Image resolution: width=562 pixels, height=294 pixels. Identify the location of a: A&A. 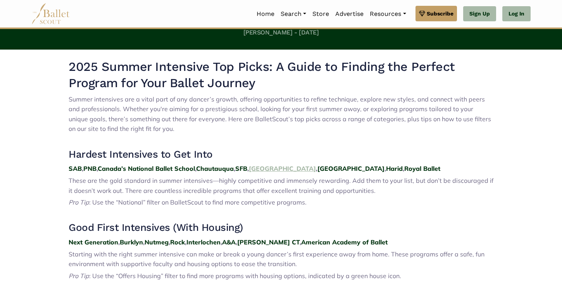
(229, 242).